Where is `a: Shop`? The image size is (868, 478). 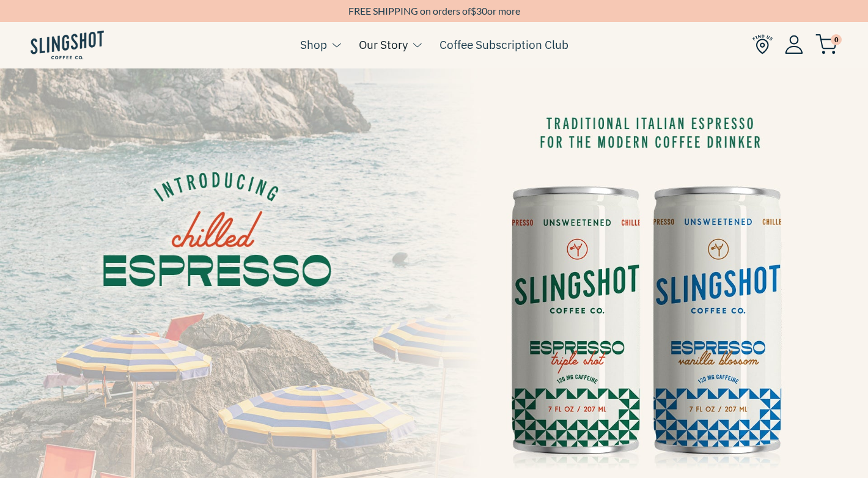
a: Shop is located at coordinates (314, 44).